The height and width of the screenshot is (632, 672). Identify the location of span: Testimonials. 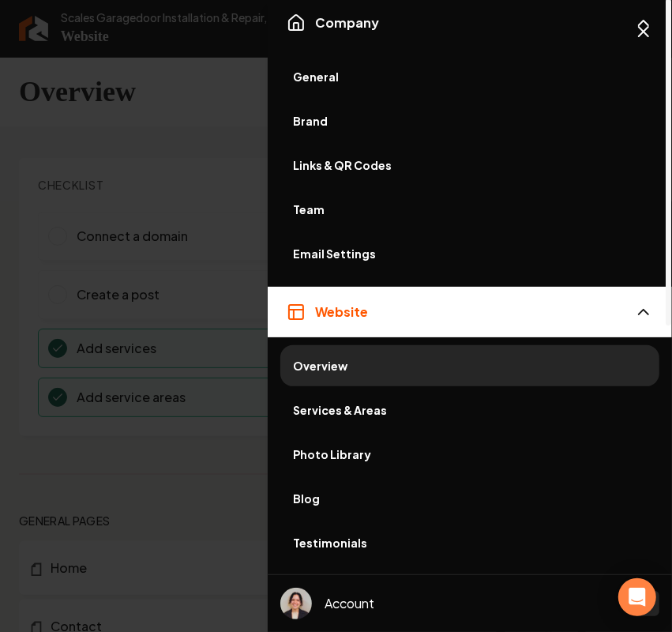
(470, 542).